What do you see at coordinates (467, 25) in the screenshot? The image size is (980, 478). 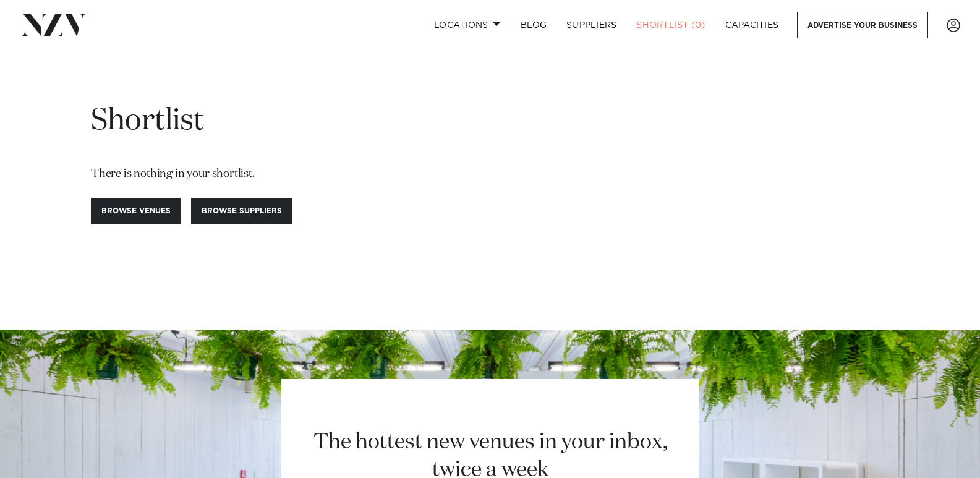 I see `a: Locations` at bounding box center [467, 25].